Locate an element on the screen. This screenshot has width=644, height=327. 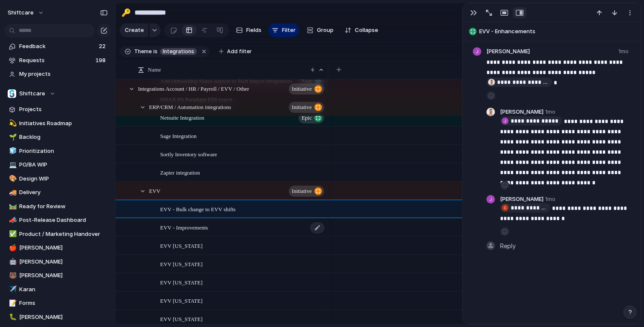
a: ✈️Karan is located at coordinates (57, 290).